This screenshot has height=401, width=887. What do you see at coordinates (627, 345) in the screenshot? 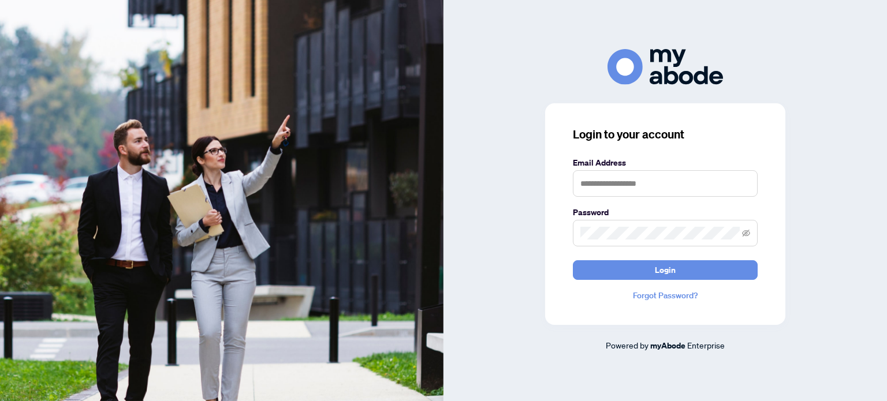
I see `span: Powered by` at bounding box center [627, 345].